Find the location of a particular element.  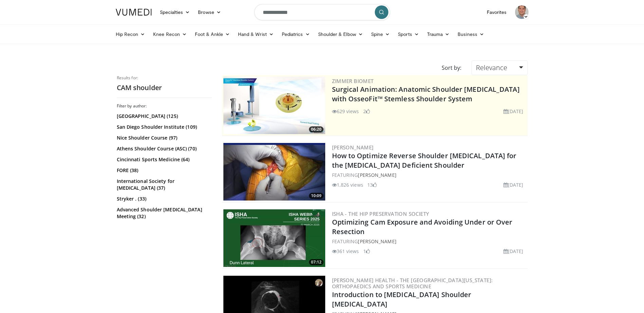

a: Stryker . (33) is located at coordinates (163, 199).